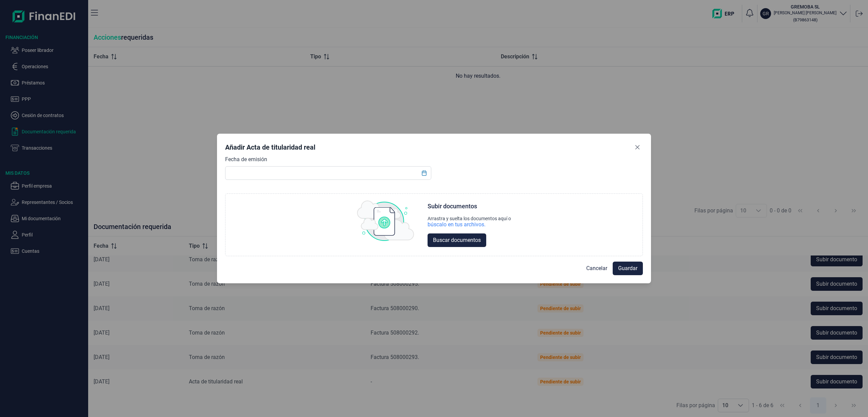 Image resolution: width=868 pixels, height=417 pixels. What do you see at coordinates (597, 269) in the screenshot?
I see `button: Cancelar` at bounding box center [597, 269].